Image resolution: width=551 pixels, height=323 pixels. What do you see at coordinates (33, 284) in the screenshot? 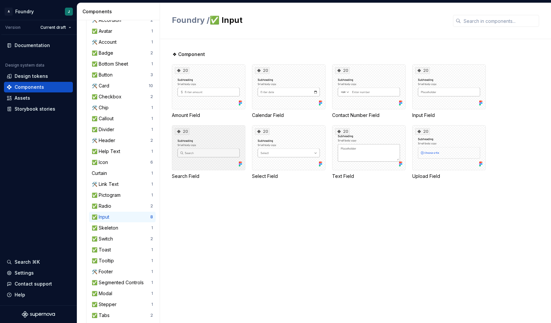
I see `div: Contact support` at bounding box center [33, 284].